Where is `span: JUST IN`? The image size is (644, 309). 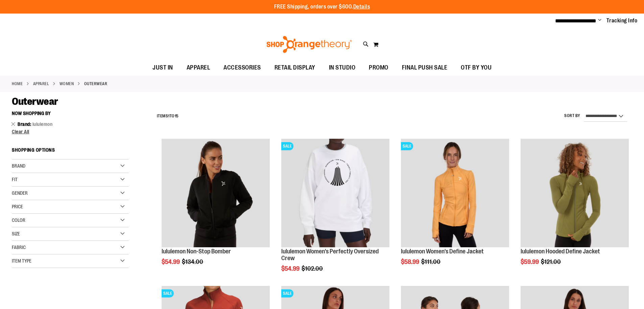 span: JUST IN is located at coordinates (163, 67).